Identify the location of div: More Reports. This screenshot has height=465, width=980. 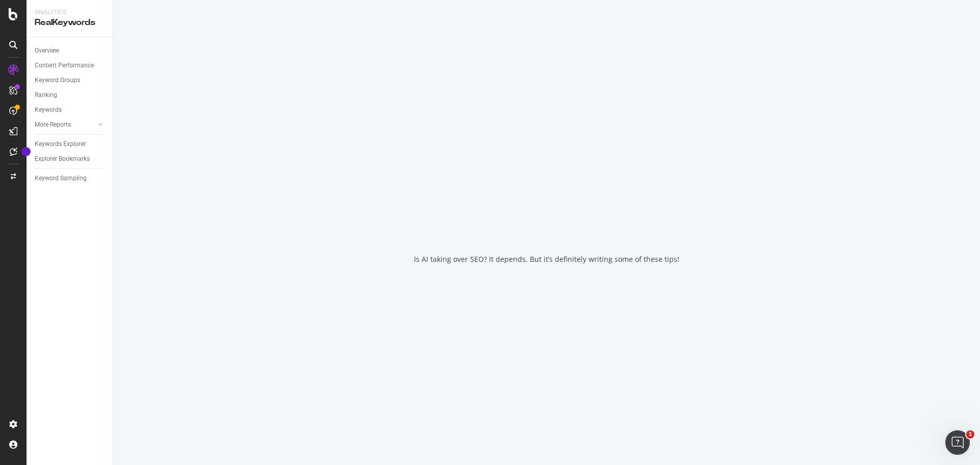
(53, 125).